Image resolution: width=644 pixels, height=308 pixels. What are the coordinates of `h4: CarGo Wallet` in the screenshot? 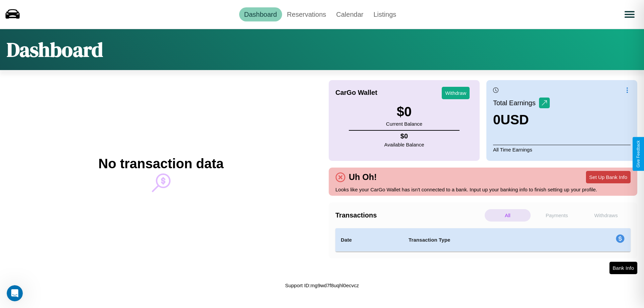 It's located at (356, 93).